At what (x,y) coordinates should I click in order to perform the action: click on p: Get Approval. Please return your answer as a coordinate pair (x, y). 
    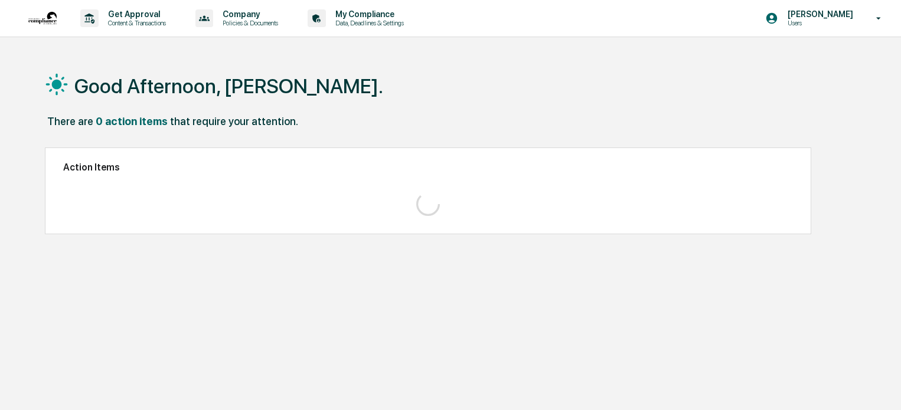
    Looking at the image, I should click on (135, 14).